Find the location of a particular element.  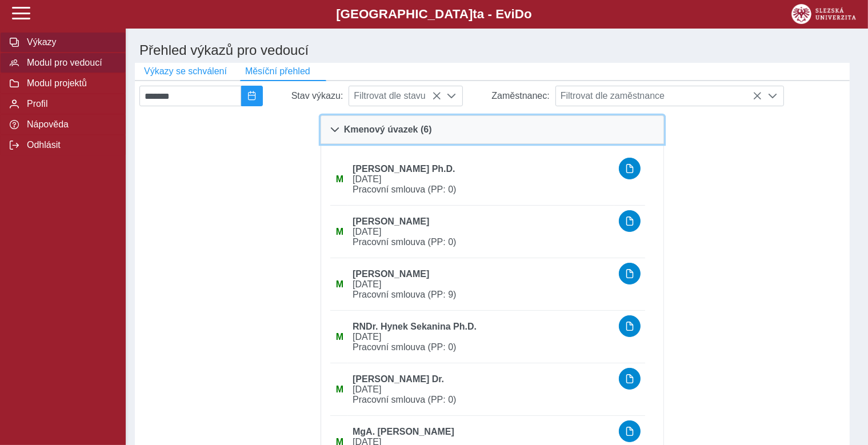

img: logo_web_su.png is located at coordinates (823, 14).